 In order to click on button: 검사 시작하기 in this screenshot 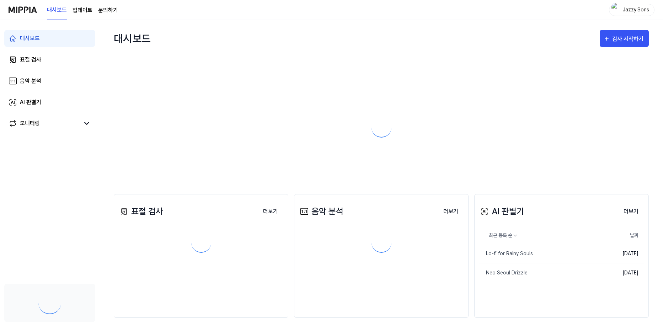, I will do `click(624, 38)`.